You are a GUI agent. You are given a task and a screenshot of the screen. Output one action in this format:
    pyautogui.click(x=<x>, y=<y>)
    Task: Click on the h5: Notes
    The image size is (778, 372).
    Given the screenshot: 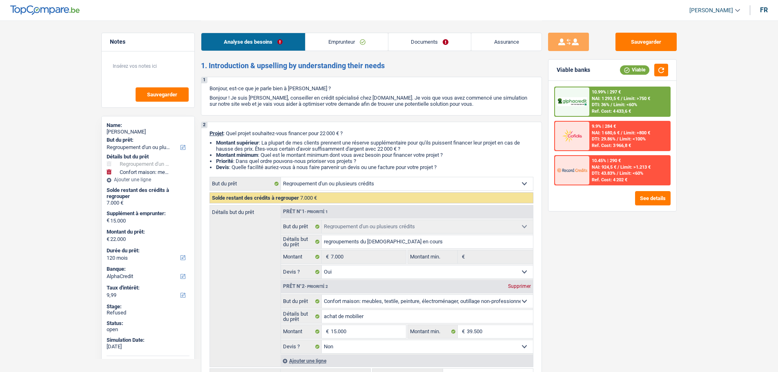 What is the action you would take?
    pyautogui.click(x=148, y=42)
    